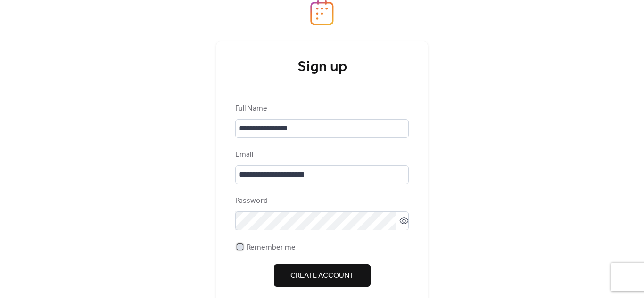 The width and height of the screenshot is (644, 298). I want to click on div: Full Name, so click(321, 109).